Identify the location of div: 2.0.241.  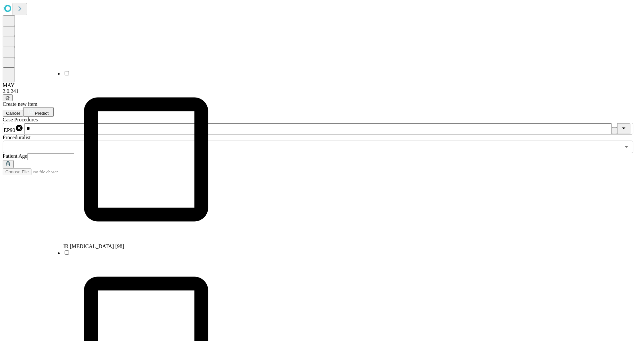
(318, 91).